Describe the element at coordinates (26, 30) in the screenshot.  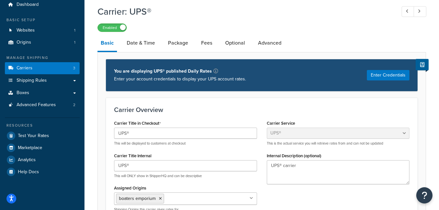
I see `span: Websites` at that location.